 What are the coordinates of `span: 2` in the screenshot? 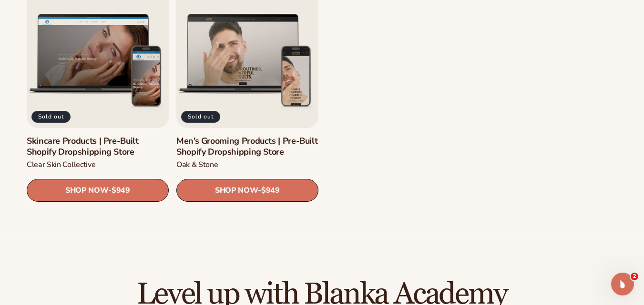 It's located at (634, 277).